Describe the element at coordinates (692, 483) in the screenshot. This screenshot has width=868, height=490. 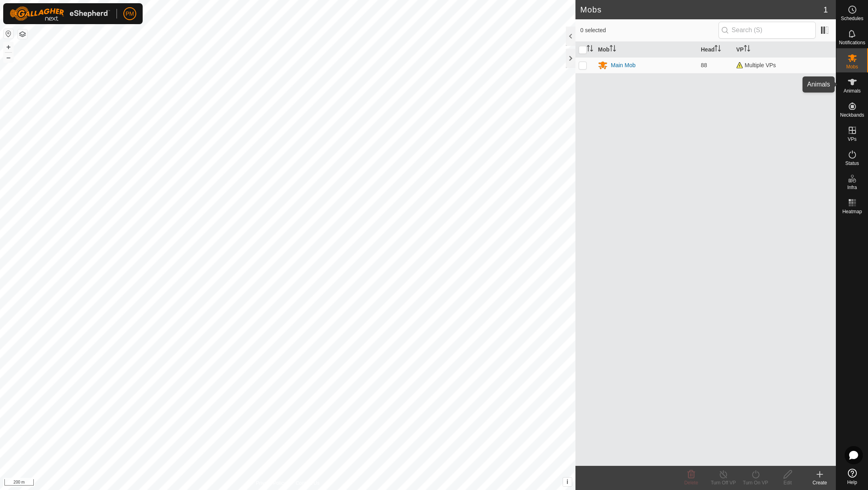
I see `span: Delete` at that location.